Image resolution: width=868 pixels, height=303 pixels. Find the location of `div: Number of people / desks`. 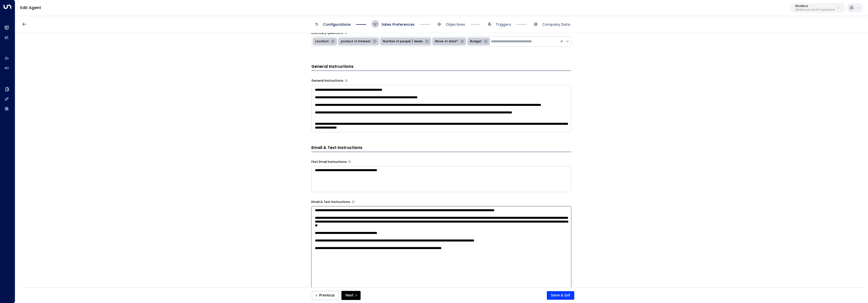

div: Number of people / desks is located at coordinates (403, 42).